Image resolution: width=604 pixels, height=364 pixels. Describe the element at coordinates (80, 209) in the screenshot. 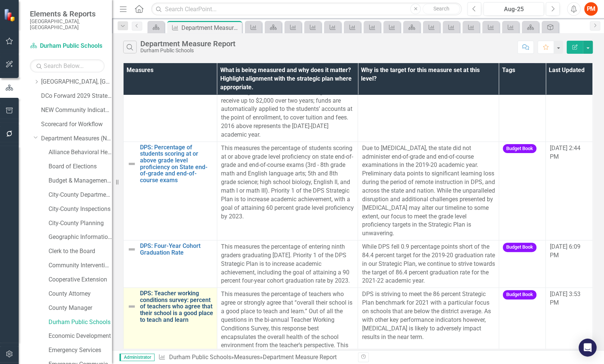

I see `a: City-County Inspections` at that location.